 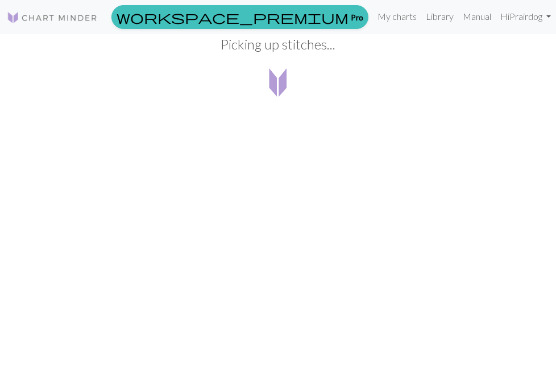 What do you see at coordinates (525, 16) in the screenshot?
I see `a: HiPrairdog` at bounding box center [525, 16].